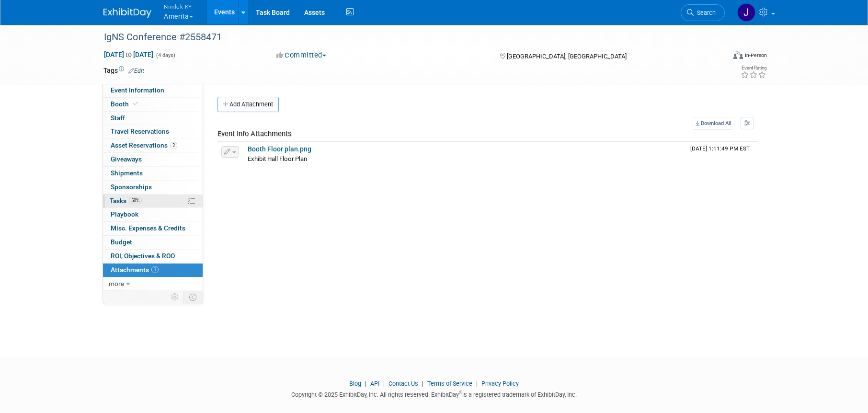 The image size is (868, 413). Describe the element at coordinates (125, 104) in the screenshot. I see `span: Booth` at that location.